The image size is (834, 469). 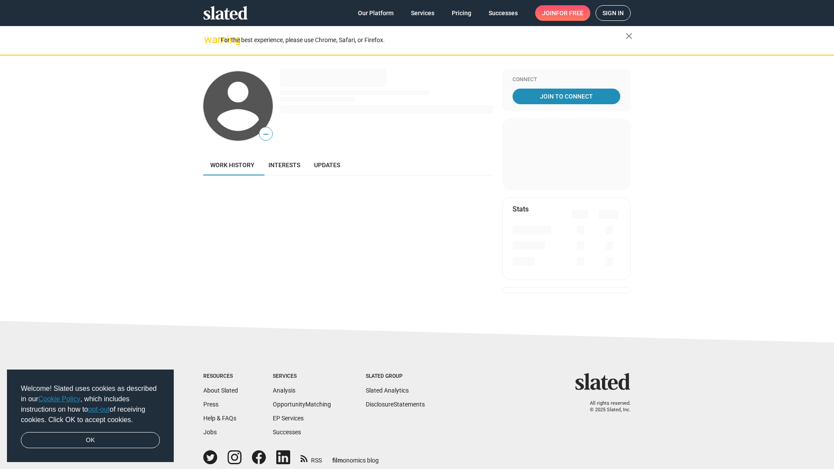 What do you see at coordinates (284, 165) in the screenshot?
I see `span: Interests` at bounding box center [284, 165].